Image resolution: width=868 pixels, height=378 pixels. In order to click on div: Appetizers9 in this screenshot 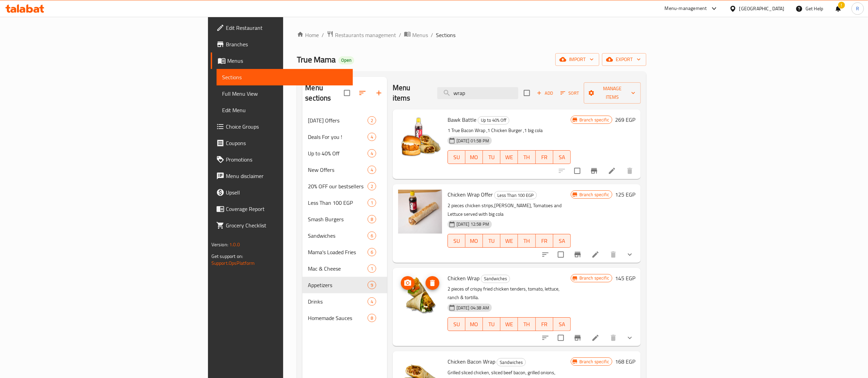, I will do `click(345, 286)`.